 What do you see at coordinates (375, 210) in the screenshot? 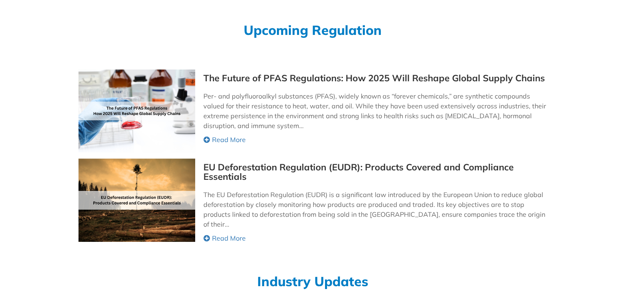
I see `p: The EU Deforestation Regulation (EUDR) is a significant law introduced by the European Union to r...` at bounding box center [375, 210].